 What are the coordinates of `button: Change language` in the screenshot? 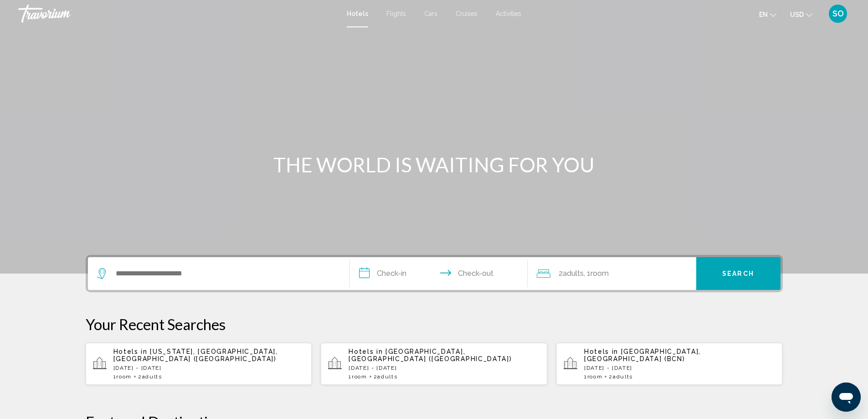 It's located at (767, 14).